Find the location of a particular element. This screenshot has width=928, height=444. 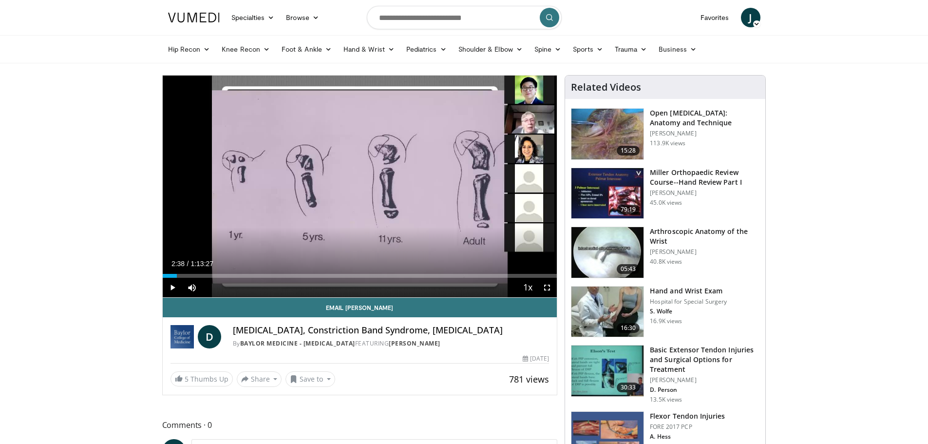

p: FORE 2017 PCP is located at coordinates (687, 427).